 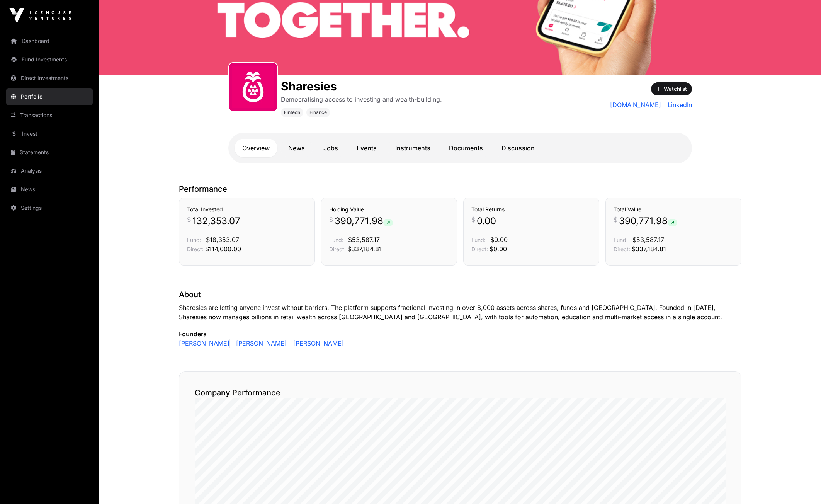 I want to click on a: Statements, so click(x=49, y=152).